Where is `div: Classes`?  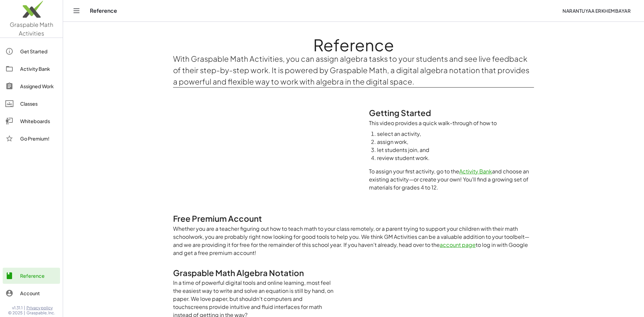
div: Classes is located at coordinates (39, 103).